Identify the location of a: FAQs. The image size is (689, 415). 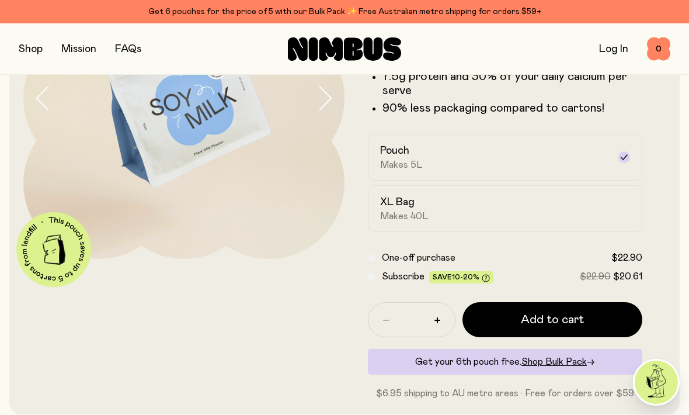
(128, 49).